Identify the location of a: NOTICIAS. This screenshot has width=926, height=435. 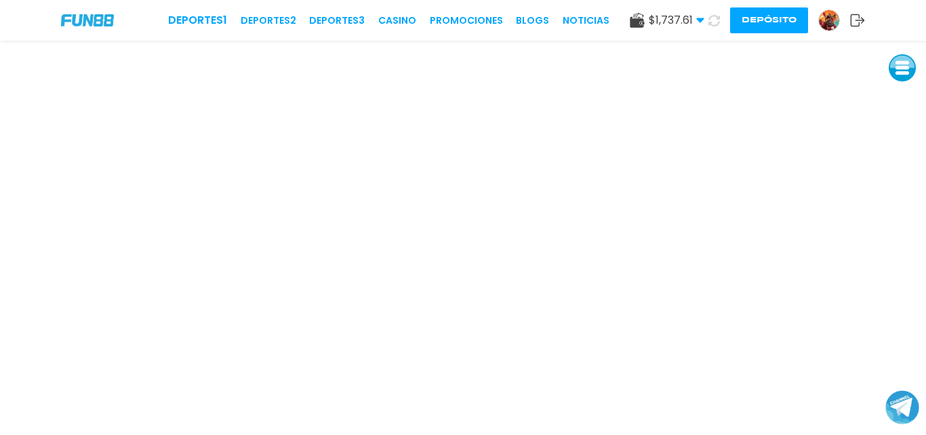
(586, 20).